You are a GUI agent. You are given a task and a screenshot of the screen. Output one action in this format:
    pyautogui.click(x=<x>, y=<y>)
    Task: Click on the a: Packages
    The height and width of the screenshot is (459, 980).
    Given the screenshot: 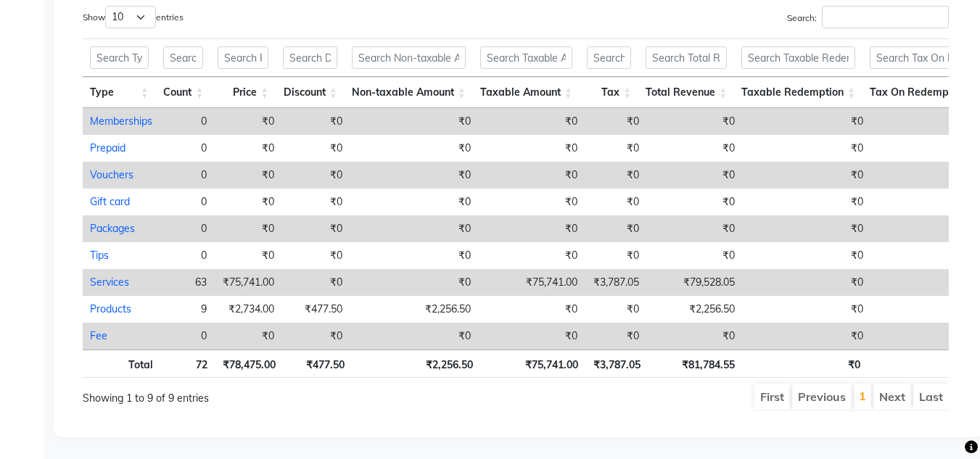 What is the action you would take?
    pyautogui.click(x=113, y=228)
    